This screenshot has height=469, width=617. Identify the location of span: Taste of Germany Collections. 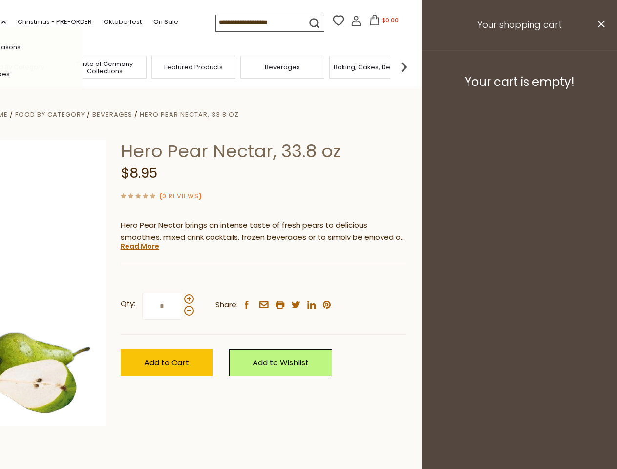
(105, 67).